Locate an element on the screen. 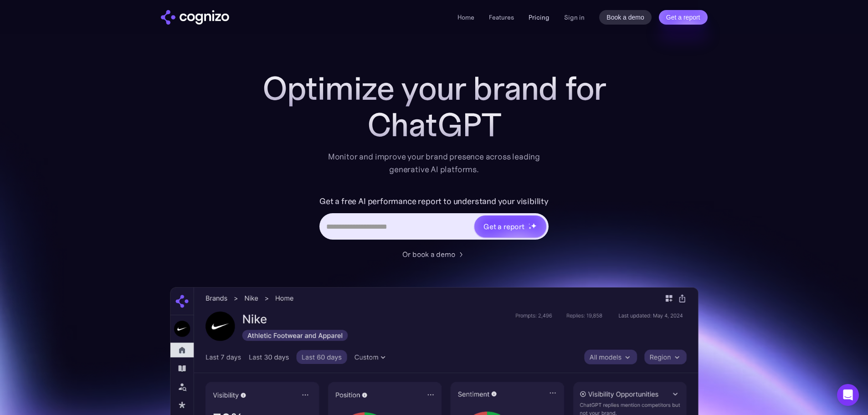 This screenshot has height=415, width=868. a: Features is located at coordinates (501, 18).